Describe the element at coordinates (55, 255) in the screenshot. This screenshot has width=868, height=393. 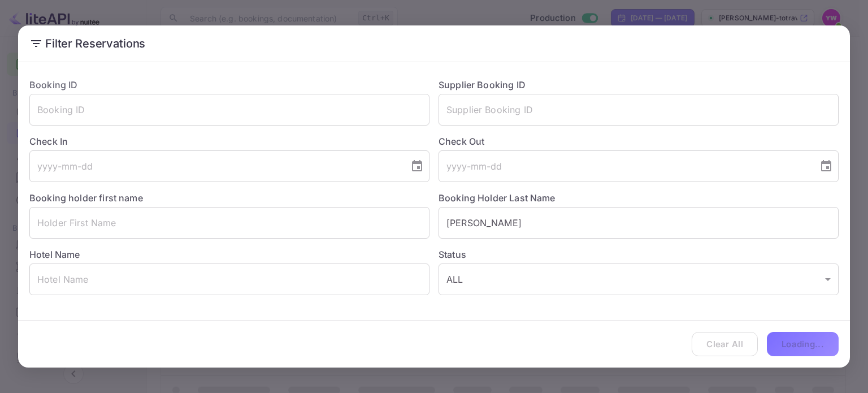
I see `label: Hotel Name` at that location.